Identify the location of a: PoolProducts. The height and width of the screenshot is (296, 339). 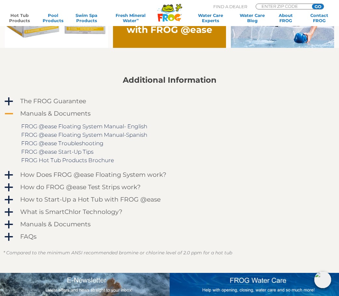
(53, 18).